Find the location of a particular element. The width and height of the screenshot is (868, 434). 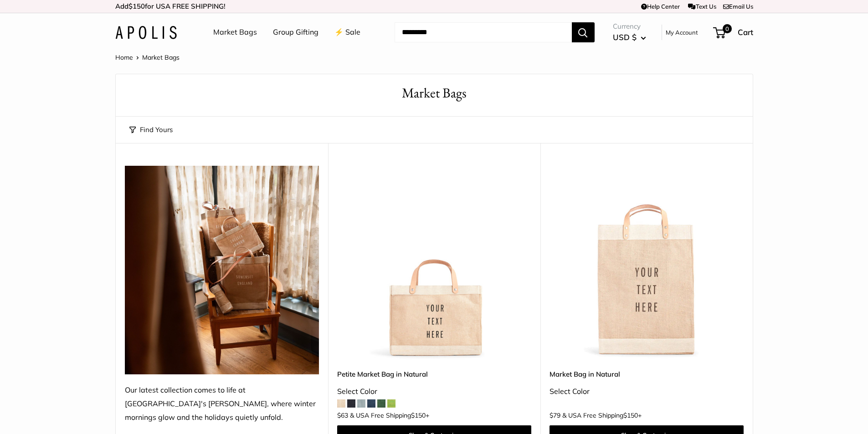

span: USD $ is located at coordinates (625, 37).